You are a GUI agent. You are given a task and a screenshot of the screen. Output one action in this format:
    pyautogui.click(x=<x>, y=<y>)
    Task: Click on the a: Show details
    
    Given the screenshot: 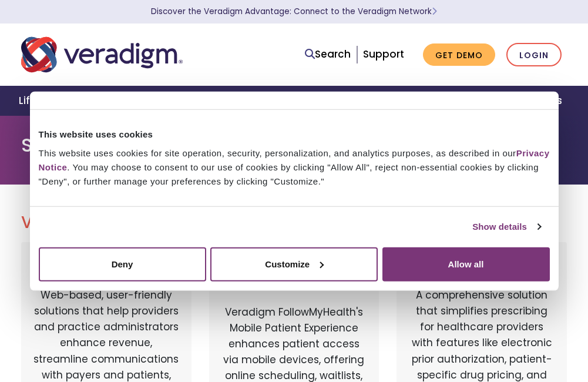 What is the action you would take?
    pyautogui.click(x=506, y=227)
    